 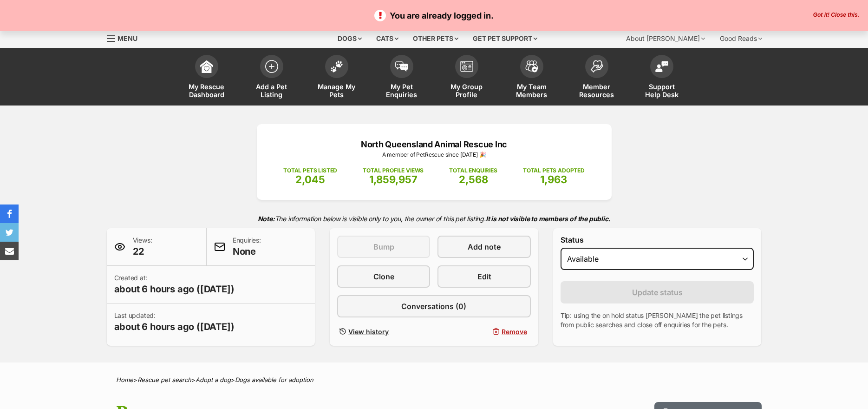 What do you see at coordinates (662, 91) in the screenshot?
I see `span: Support Help Desk` at bounding box center [662, 91].